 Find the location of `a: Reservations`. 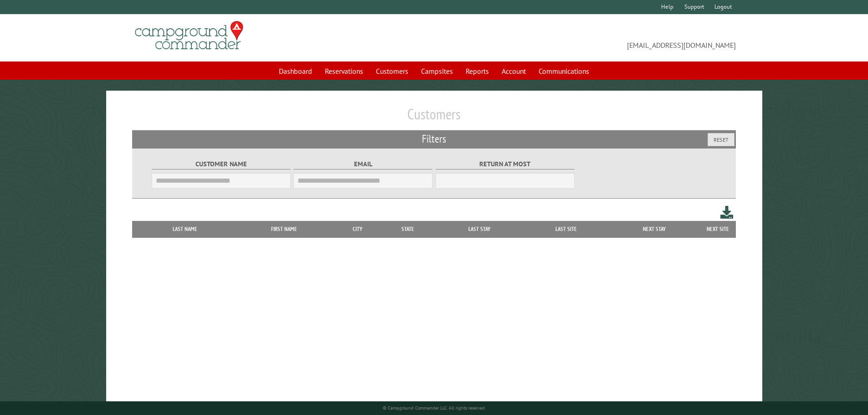

a: Reservations is located at coordinates (344, 72).